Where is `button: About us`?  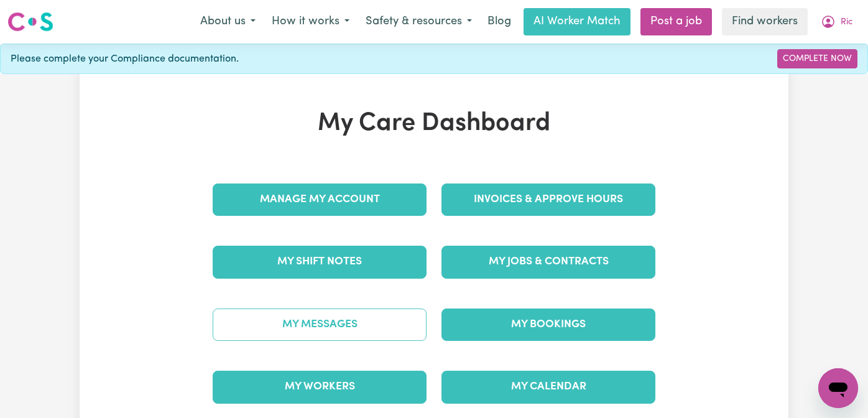
button: About us is located at coordinates (228, 21).